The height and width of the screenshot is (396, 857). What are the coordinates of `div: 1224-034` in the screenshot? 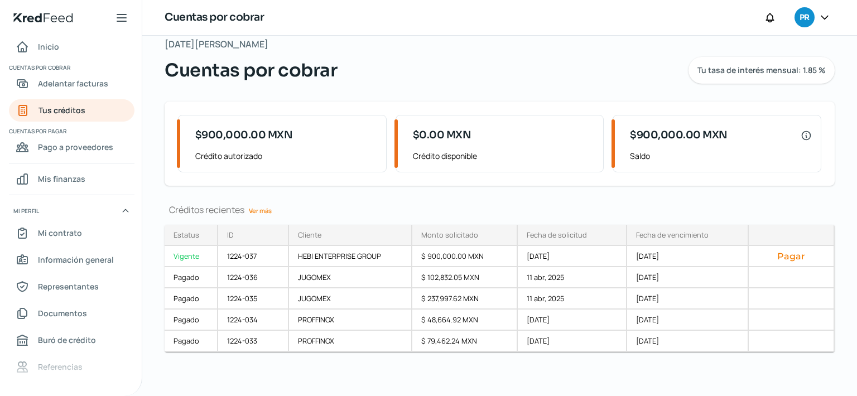 It's located at (253, 320).